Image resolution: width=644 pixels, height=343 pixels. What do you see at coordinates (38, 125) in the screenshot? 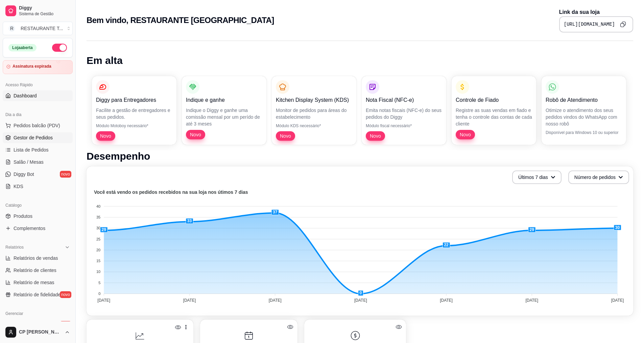
I see `button: Pedidos balcão (PDV)` at bounding box center [38, 125].